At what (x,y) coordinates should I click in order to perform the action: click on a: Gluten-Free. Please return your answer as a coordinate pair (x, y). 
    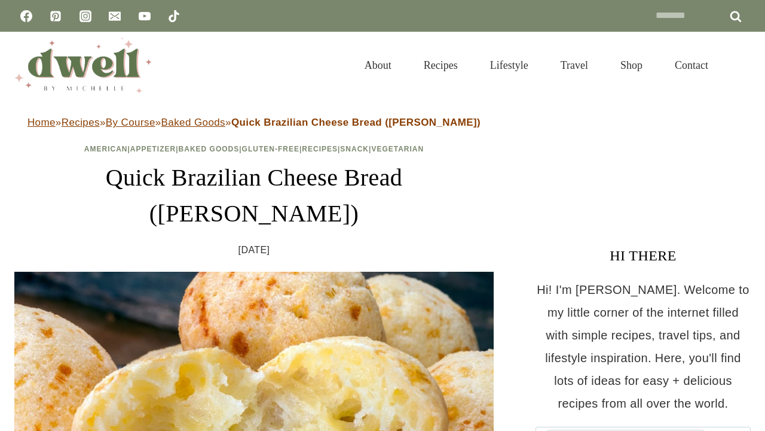
    Looking at the image, I should click on (271, 149).